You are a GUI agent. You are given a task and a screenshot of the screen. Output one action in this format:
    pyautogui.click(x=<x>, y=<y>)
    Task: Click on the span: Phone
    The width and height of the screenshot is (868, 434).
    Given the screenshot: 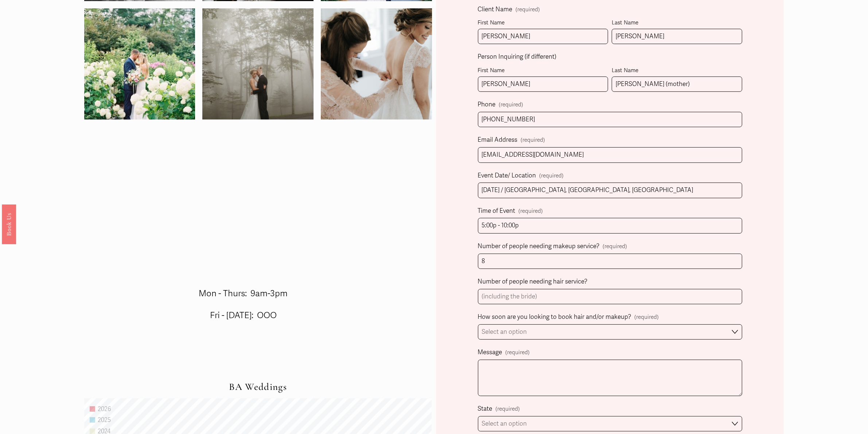 What is the action you would take?
    pyautogui.click(x=486, y=104)
    